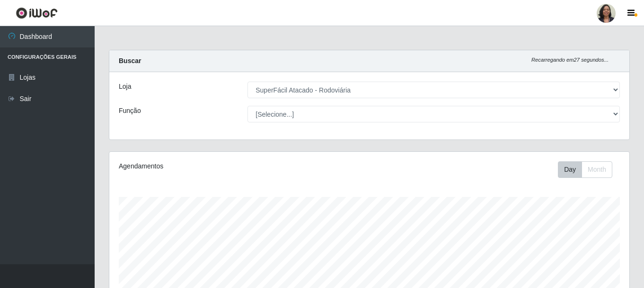 This screenshot has width=644, height=288. I want to click on strong: Buscar, so click(129, 60).